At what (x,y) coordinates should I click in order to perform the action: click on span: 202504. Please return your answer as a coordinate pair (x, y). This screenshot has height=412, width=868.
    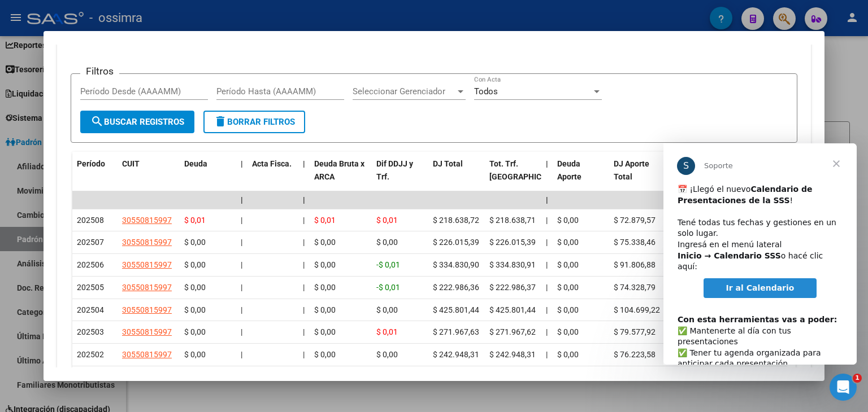
    Looking at the image, I should click on (90, 310).